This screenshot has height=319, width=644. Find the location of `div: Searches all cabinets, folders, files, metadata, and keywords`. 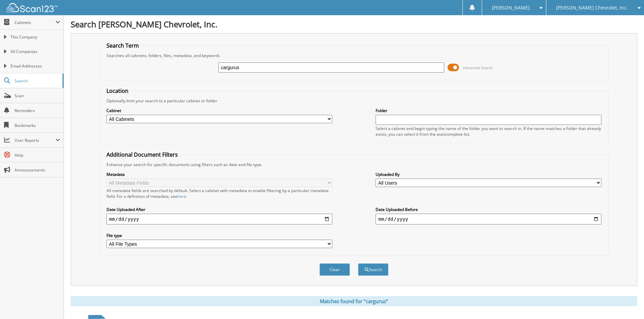

div: Searches all cabinets, folders, files, metadata, and keywords is located at coordinates (354, 55).